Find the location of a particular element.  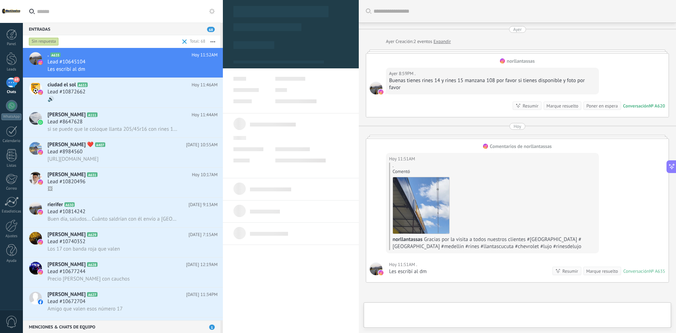

div: Menciones & Chats de equipo is located at coordinates (122, 327).